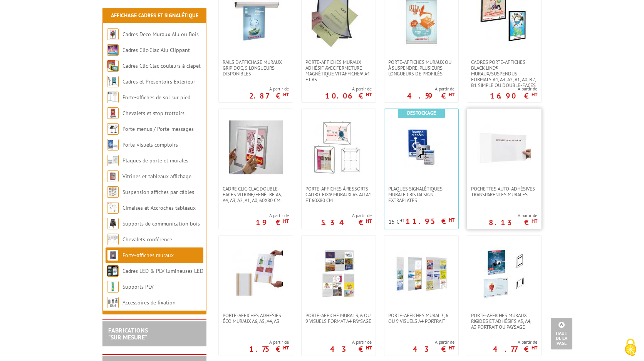 The height and width of the screenshot is (361, 644). Describe the element at coordinates (256, 195) in the screenshot. I see `span: Cadre clic-clac double-faces vitrine/fenêtre A5, A4, A3, A2, A1, A0, 60x80 cm` at that location.